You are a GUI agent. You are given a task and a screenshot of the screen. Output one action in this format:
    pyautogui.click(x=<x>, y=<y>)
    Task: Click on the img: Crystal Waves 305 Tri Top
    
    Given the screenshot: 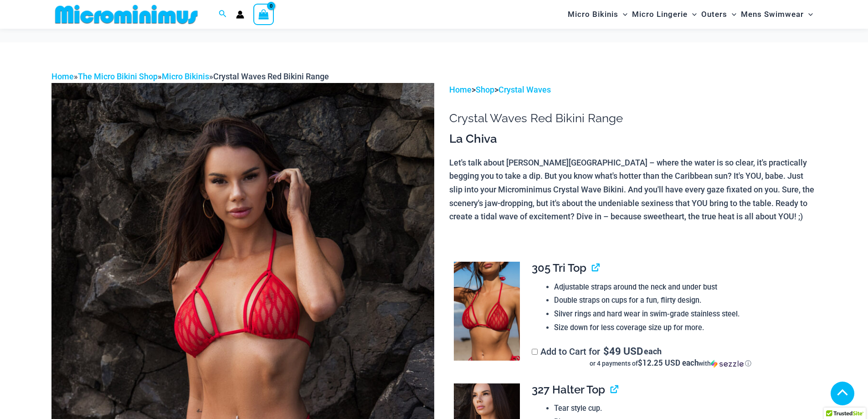 What is the action you would take?
    pyautogui.click(x=487, y=311)
    